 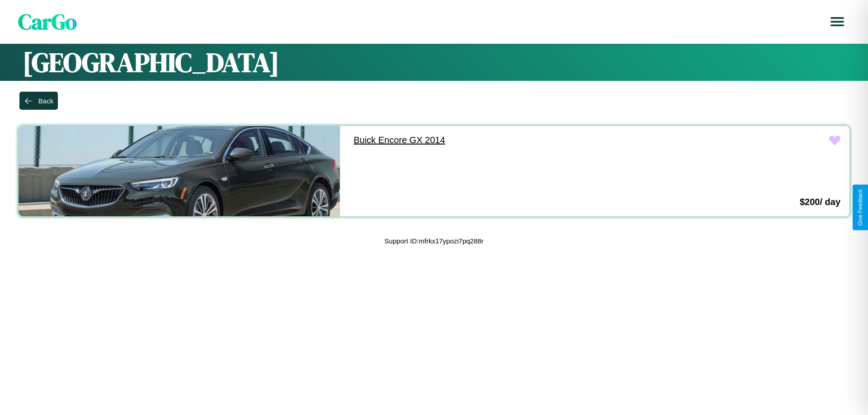 I want to click on div: Give Feedback, so click(x=860, y=208).